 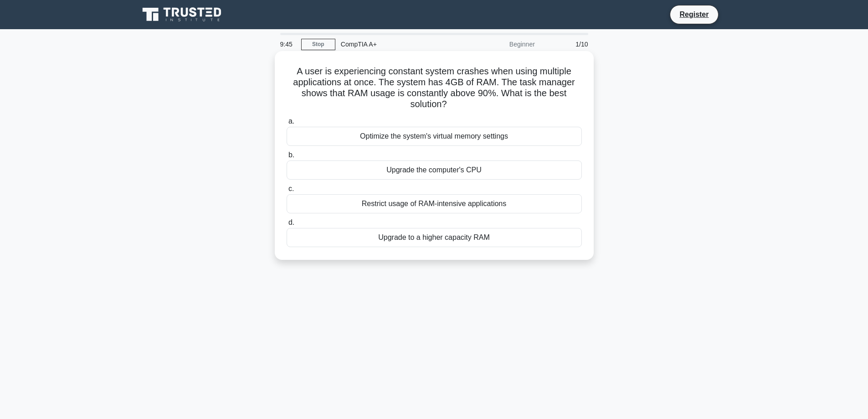 I want to click on div: Beginner, so click(x=501, y=44).